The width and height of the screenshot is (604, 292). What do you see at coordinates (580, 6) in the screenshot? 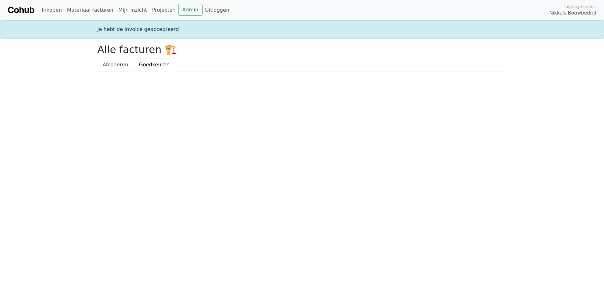
I see `span: Ingelogd onder:` at bounding box center [580, 6].